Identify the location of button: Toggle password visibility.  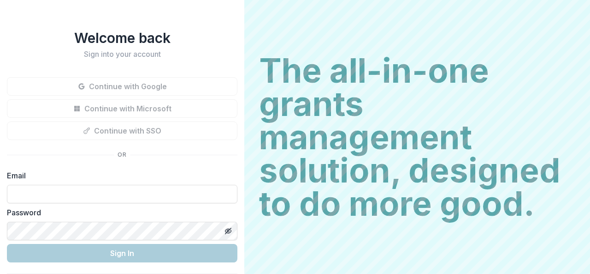
(228, 231).